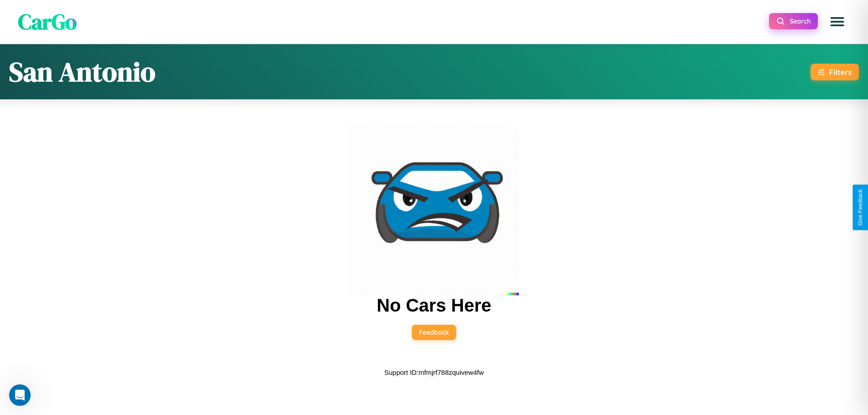 The width and height of the screenshot is (868, 415). Describe the element at coordinates (434, 372) in the screenshot. I see `p: Support ID: mfmjrf788zquivew4fw` at that location.